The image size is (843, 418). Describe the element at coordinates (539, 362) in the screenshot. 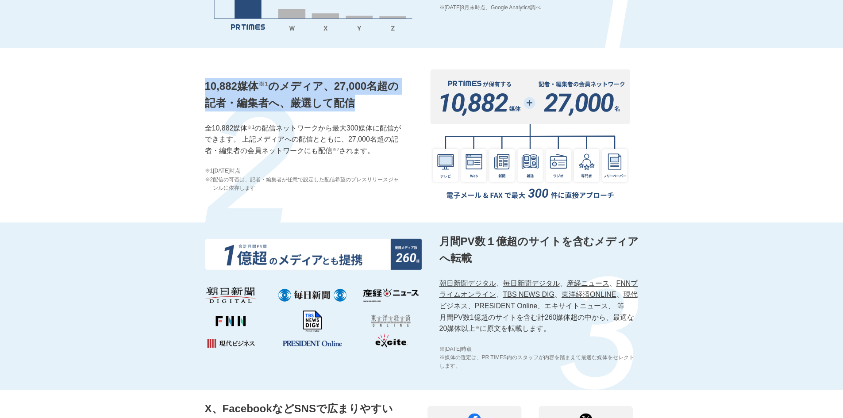

I see `span: ※媒体の選定は、PR TIMES内のスタッフが内容を踏まえて最適な媒体をセレクトします。` at that location.